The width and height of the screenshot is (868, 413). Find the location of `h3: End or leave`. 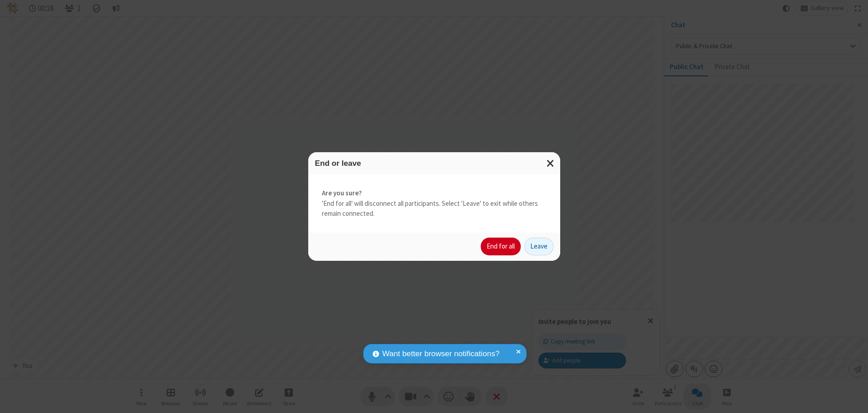

h3: End or leave is located at coordinates (434, 163).